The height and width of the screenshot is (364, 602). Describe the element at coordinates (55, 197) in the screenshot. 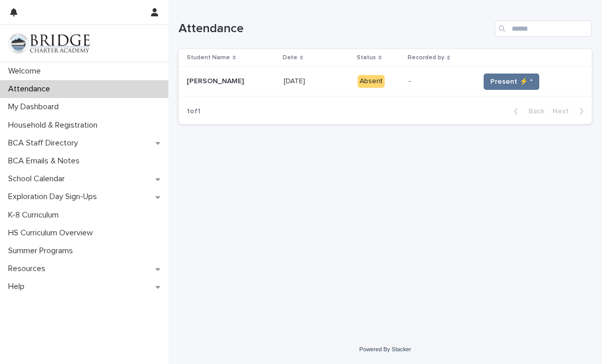

I see `p: Exploration Day Sign-Ups` at that location.